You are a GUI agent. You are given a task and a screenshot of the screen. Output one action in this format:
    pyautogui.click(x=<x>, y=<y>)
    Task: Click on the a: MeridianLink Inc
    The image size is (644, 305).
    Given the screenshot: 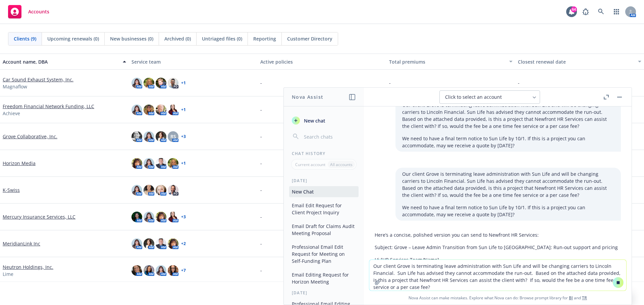 What is the action you would take?
    pyautogui.click(x=21, y=244)
    